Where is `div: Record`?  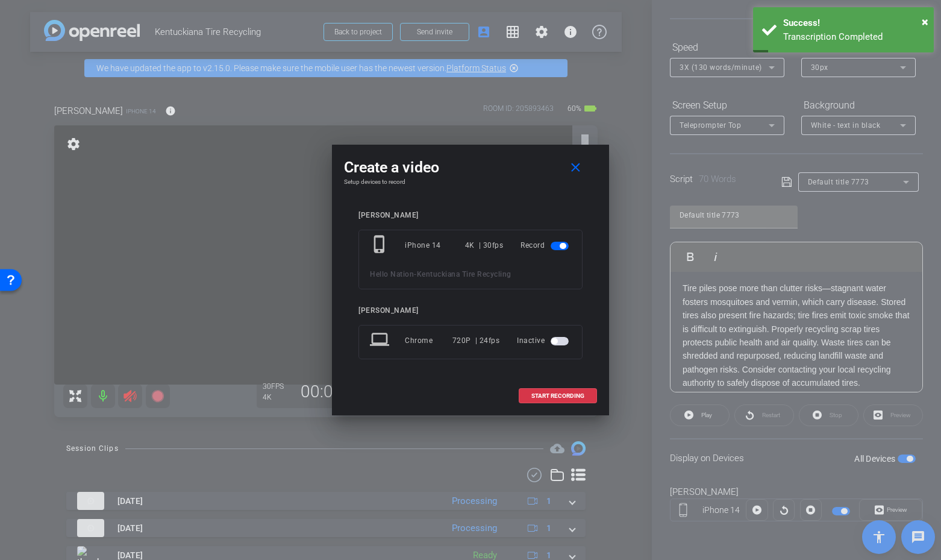
div: Record is located at coordinates (546, 245).